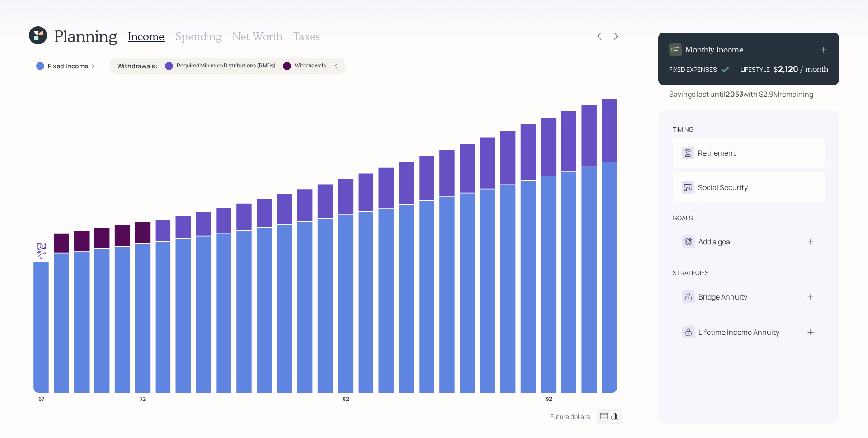  Describe the element at coordinates (68, 66) in the screenshot. I see `label: Fixed Income` at that location.